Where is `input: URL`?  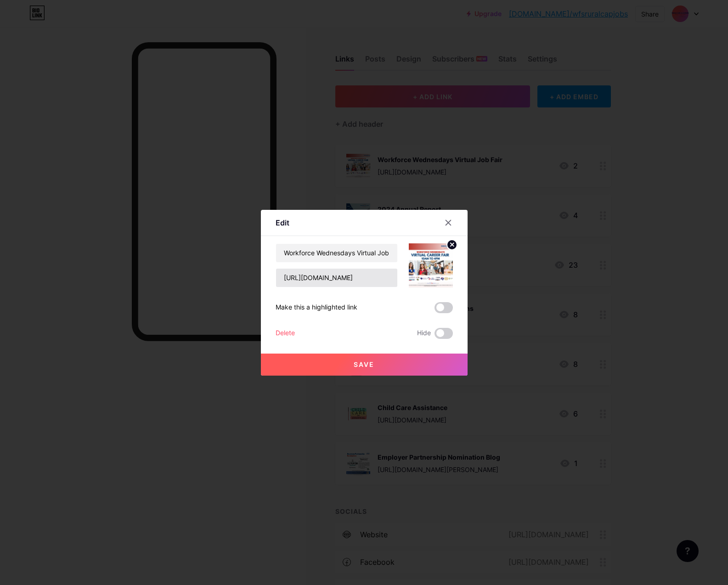
input: URL is located at coordinates (337, 278).